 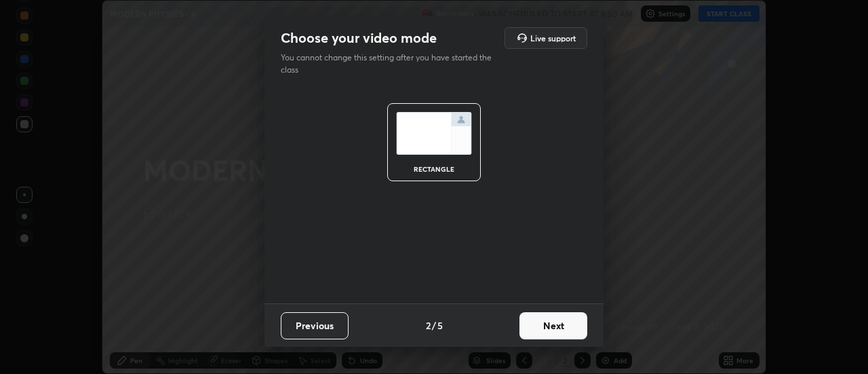 What do you see at coordinates (440, 325) in the screenshot?
I see `h4: 5` at bounding box center [440, 325].